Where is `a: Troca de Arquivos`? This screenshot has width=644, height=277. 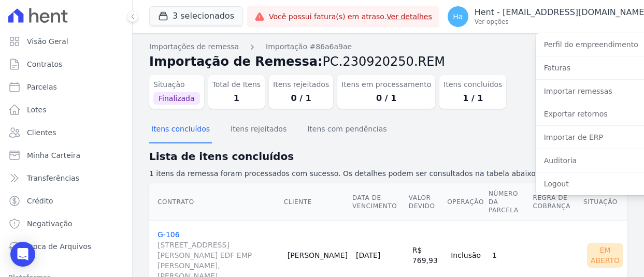
a: Troca de Arquivos is located at coordinates (66, 247).